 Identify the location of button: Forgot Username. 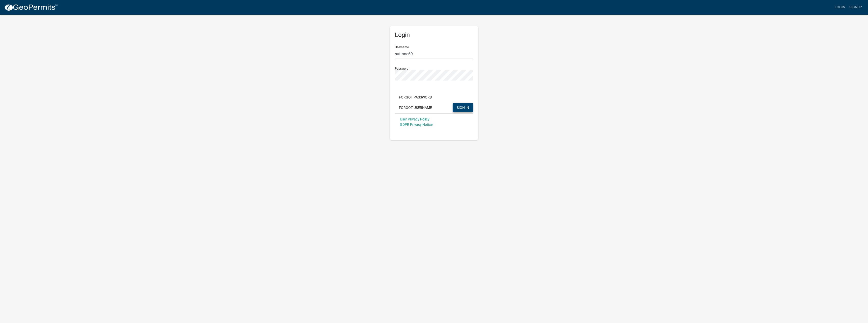
(416, 108).